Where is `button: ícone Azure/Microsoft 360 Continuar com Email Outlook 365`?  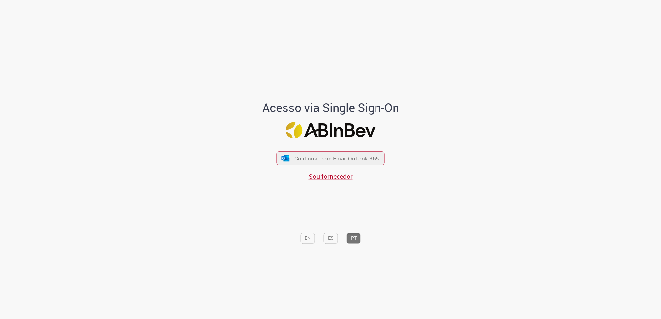 button: ícone Azure/Microsoft 360 Continuar com Email Outlook 365 is located at coordinates (331, 158).